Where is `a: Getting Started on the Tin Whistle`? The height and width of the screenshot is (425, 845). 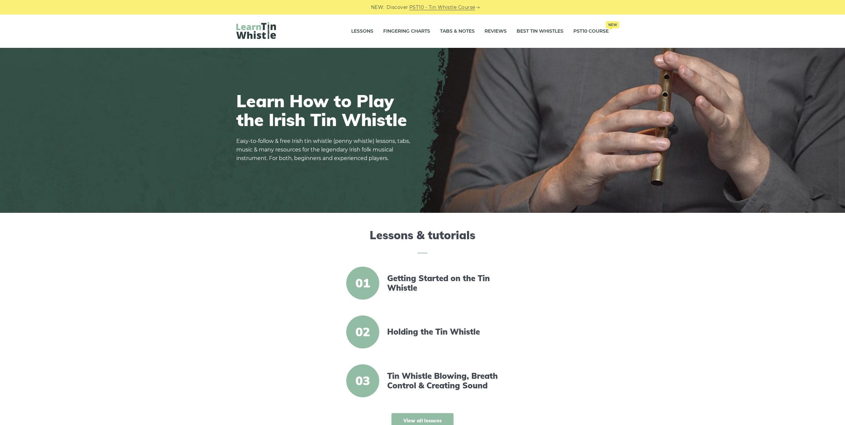
a: Getting Started on the Tin Whistle is located at coordinates (444, 283).